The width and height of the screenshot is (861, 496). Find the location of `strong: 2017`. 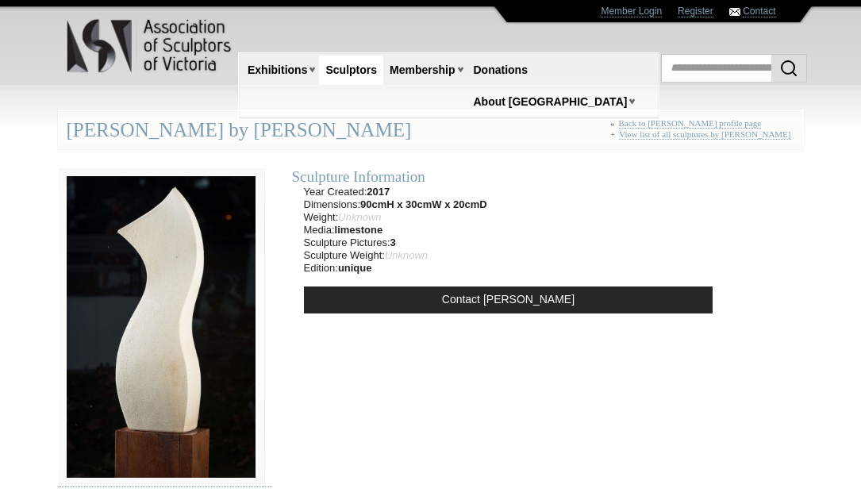

strong: 2017 is located at coordinates (378, 191).